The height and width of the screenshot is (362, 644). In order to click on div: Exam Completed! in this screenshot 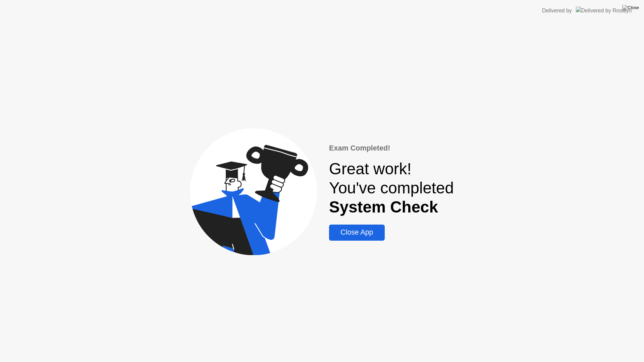, I will do `click(391, 148)`.